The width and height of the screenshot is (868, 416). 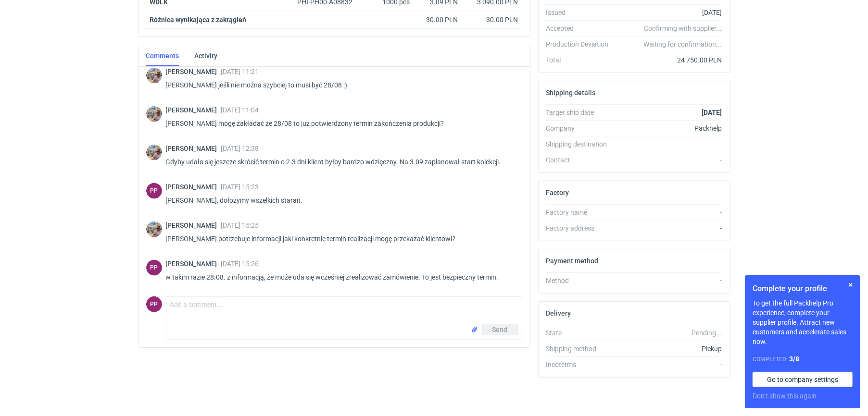 What do you see at coordinates (803, 359) in the screenshot?
I see `div: Completed:` at bounding box center [803, 359].